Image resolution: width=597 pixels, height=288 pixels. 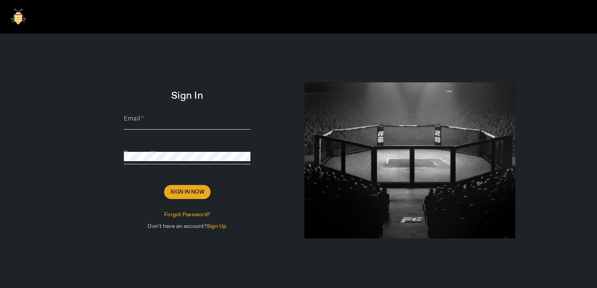 What do you see at coordinates (132, 118) in the screenshot?
I see `mat-label: Email` at bounding box center [132, 118].